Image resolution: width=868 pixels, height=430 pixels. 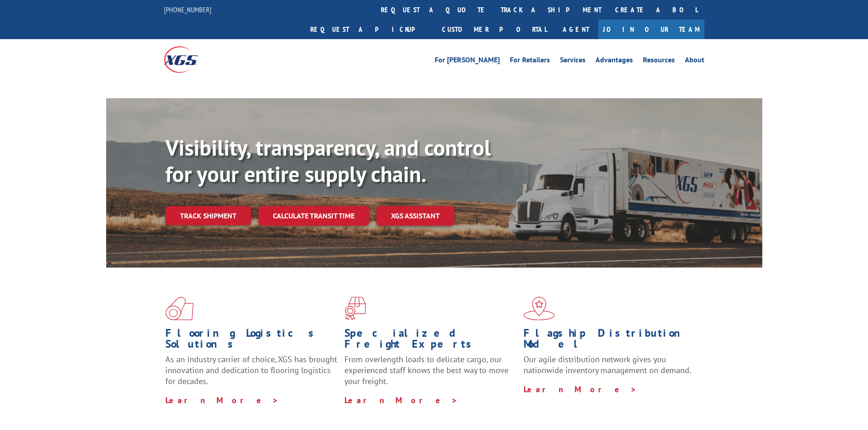 I want to click on a: Customer Portal, so click(x=494, y=29).